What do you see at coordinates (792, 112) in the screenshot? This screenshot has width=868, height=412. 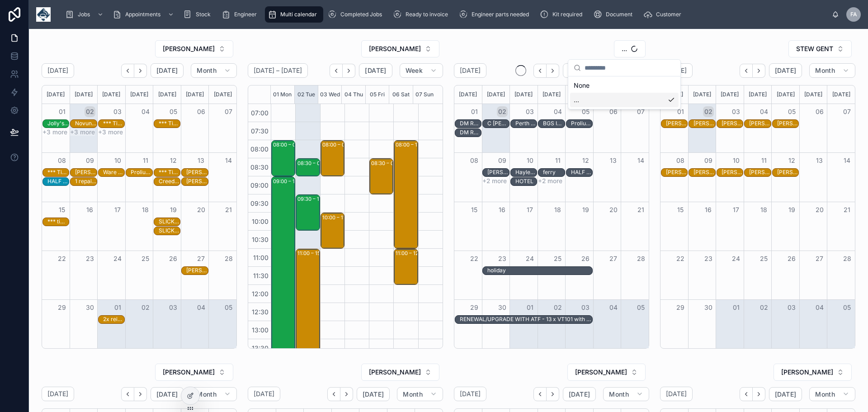 I see `button: 05` at bounding box center [792, 112].